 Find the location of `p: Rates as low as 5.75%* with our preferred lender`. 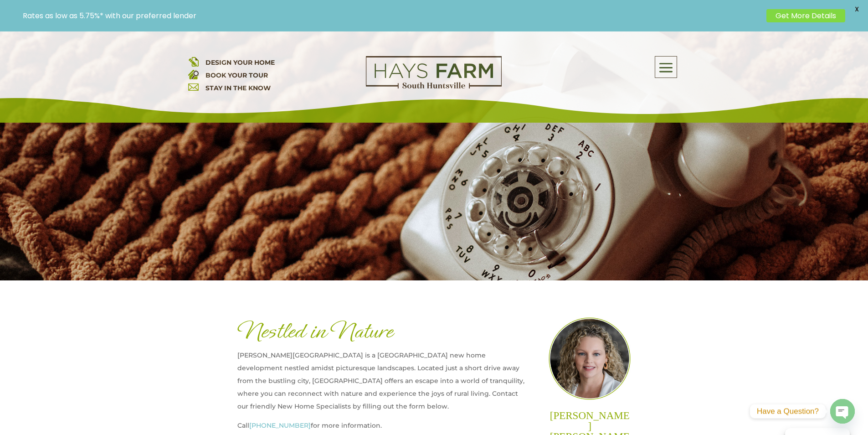

p: Rates as low as 5.75%* with our preferred lender is located at coordinates (392, 15).